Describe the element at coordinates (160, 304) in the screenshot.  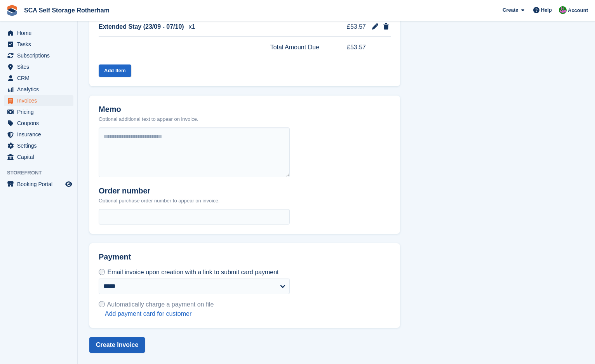
I see `span: Automatically charge a payment on file` at that location.